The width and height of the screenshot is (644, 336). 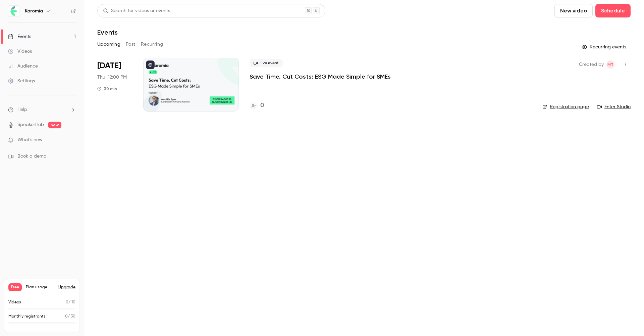 What do you see at coordinates (115, 85) in the screenshot?
I see `div: Oct 23 Thu, 12:00 PM (Europe/Brussels)` at bounding box center [115, 85].